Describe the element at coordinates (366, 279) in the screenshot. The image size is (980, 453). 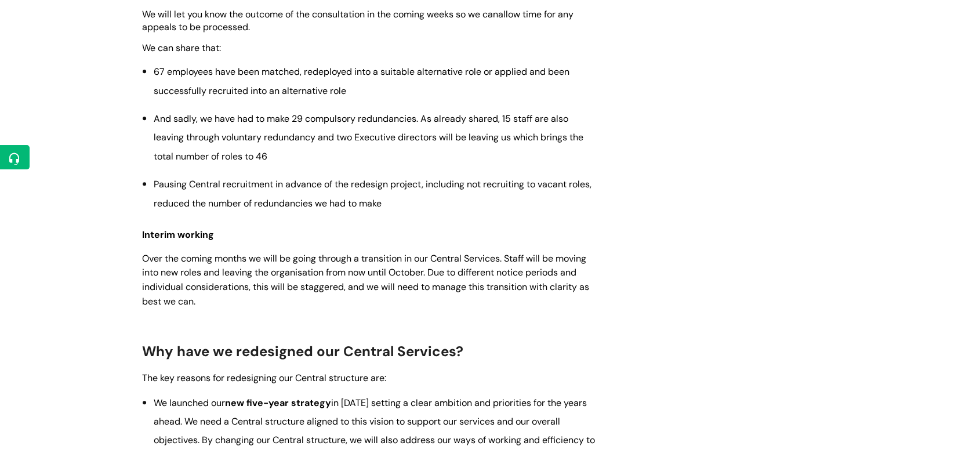
I see `span: Over the coming months we will be going through a transition in our Central Services. Staff will ...` at that location.